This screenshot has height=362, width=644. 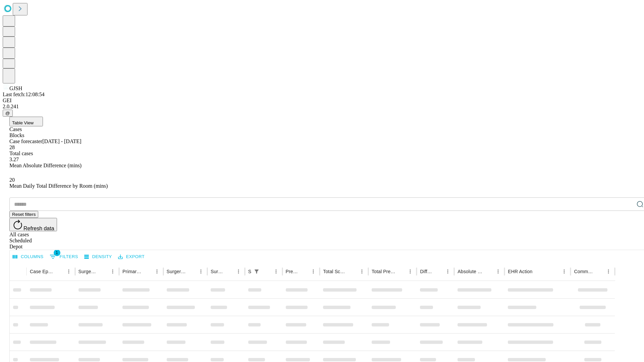 What do you see at coordinates (131, 257) in the screenshot?
I see `button: Export` at bounding box center [131, 257].